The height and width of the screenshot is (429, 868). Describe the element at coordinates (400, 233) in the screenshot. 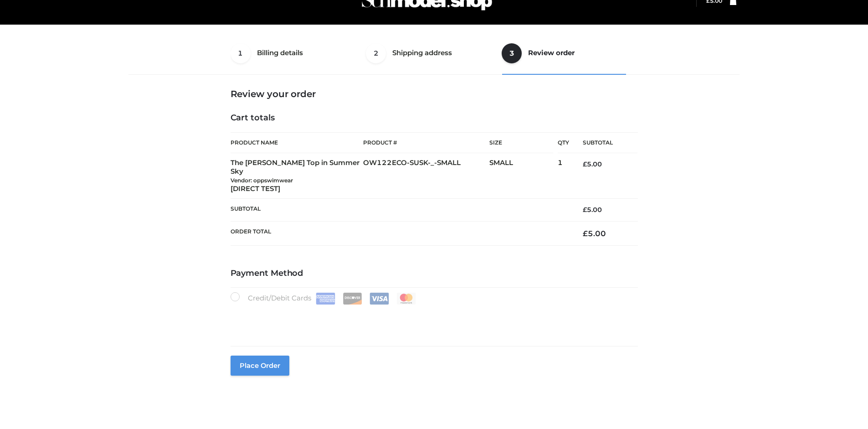

I see `th: Order Total` at that location.